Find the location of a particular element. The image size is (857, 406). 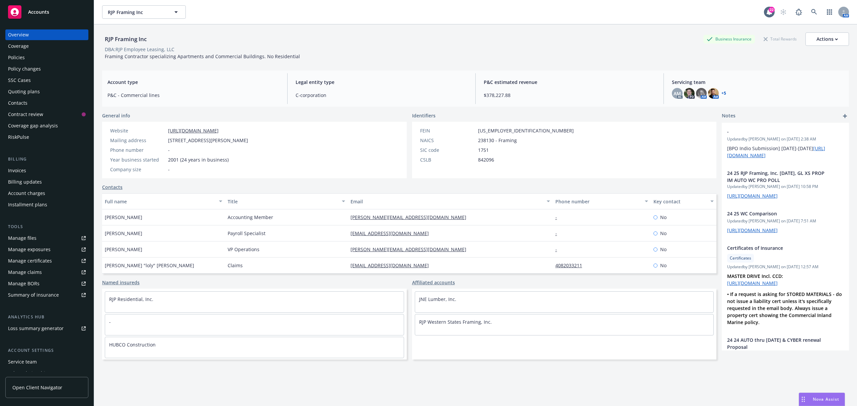

div: 22 is located at coordinates (772, 10).